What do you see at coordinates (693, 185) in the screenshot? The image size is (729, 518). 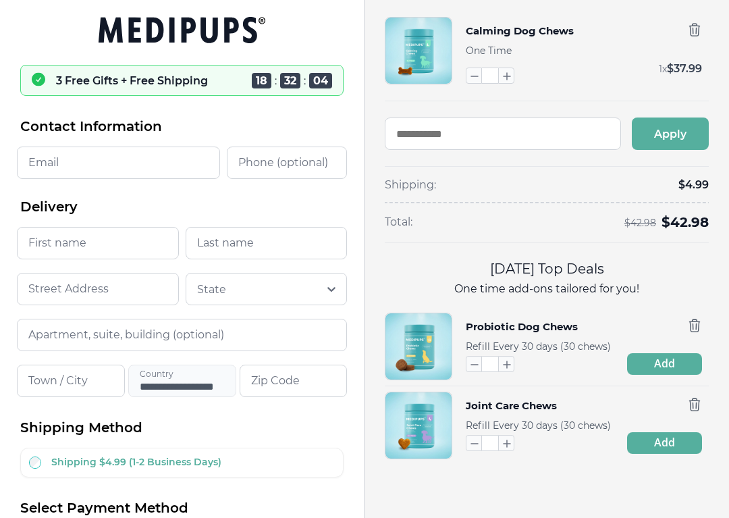 I see `span: $4.99` at bounding box center [693, 185].